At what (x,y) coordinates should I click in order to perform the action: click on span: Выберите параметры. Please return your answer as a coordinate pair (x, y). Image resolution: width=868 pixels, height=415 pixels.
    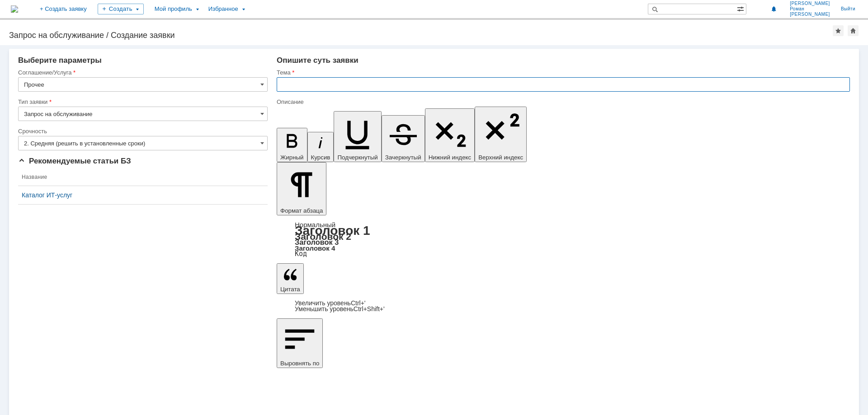
    Looking at the image, I should click on (59, 60).